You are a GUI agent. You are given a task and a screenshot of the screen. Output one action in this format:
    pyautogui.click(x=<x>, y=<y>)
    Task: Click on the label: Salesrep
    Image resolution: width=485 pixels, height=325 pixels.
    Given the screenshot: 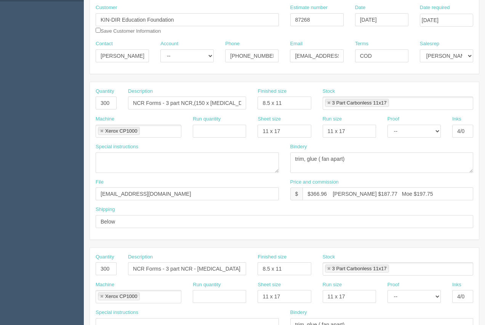 What is the action you would take?
    pyautogui.click(x=429, y=44)
    